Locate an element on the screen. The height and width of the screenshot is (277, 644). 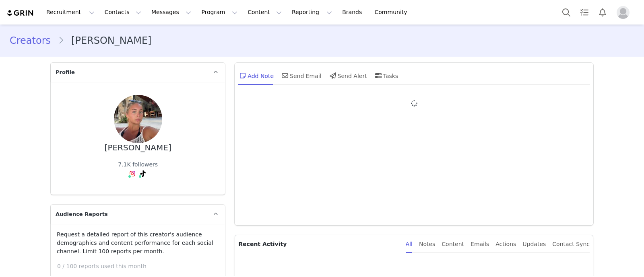
img: 5e37a78d-cde7-4417-8755-6bca17ee9b68.jpg is located at coordinates (138, 119).